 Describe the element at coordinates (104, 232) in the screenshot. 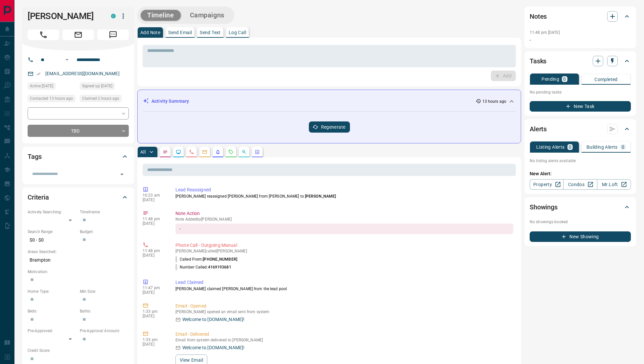

I see `p: Budget:` at that location.